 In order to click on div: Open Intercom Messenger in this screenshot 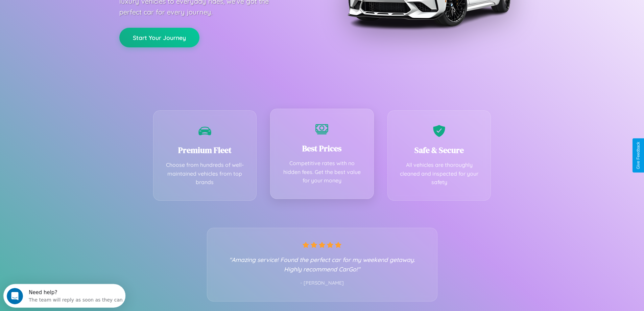, I will do `click(64, 12)`.